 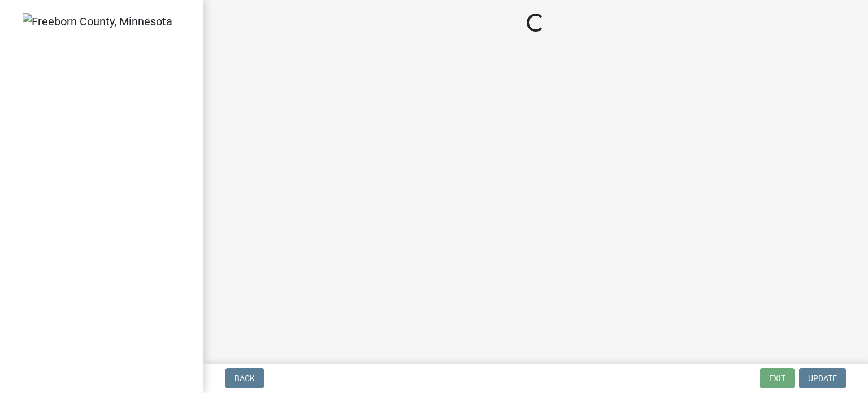 What do you see at coordinates (98, 21) in the screenshot?
I see `img: Freeborn County, Minnesota` at bounding box center [98, 21].